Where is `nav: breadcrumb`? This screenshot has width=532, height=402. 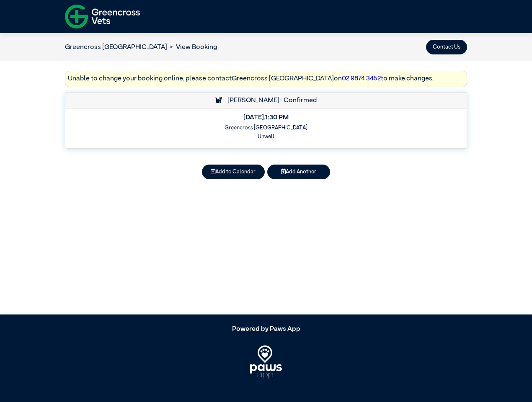 nav: breadcrumb is located at coordinates (141, 47).